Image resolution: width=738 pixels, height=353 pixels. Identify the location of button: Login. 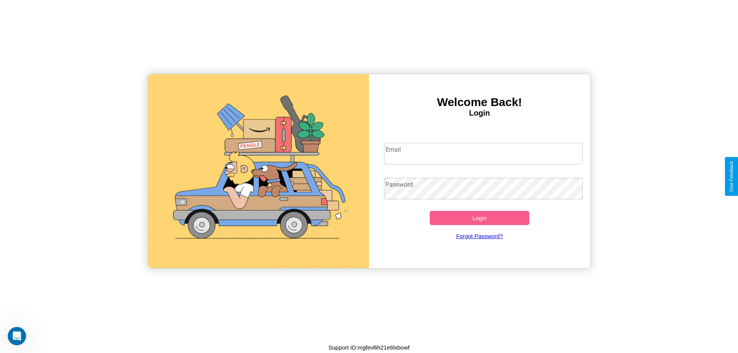
(479, 218).